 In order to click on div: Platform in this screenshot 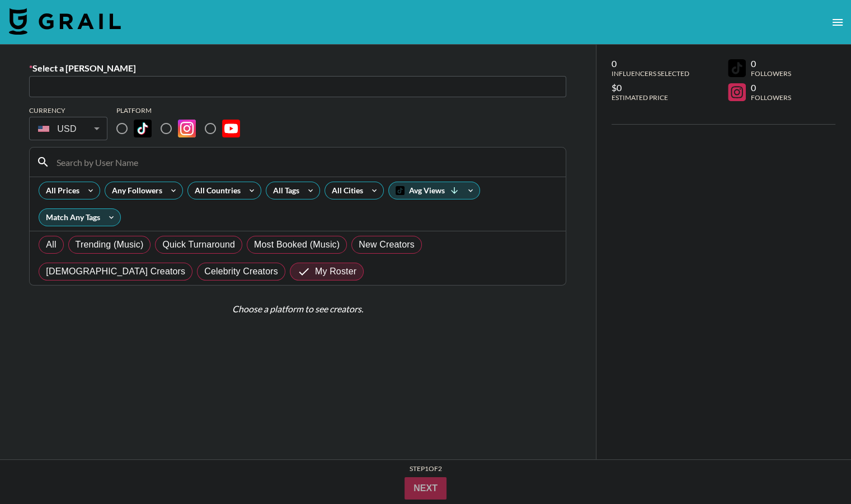, I will do `click(183, 110)`.